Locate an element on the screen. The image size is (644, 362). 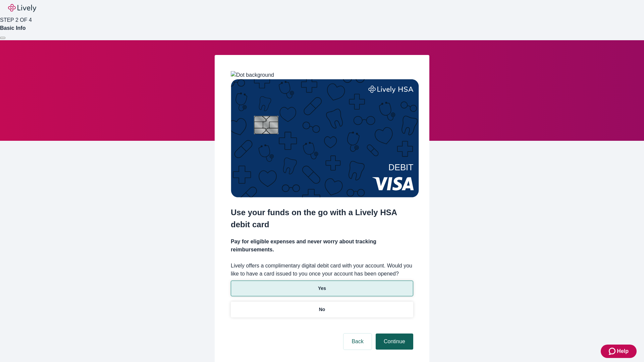
label: Lively offers a complimentary digital debit card with your account. Would you like to have a card... is located at coordinates (322, 270).